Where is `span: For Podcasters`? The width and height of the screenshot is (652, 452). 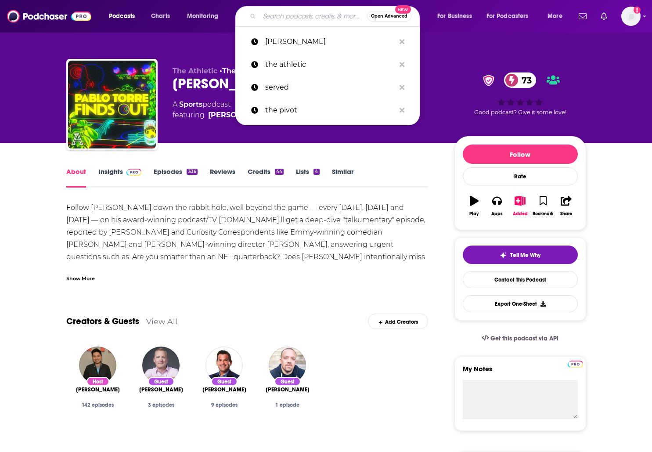
span: For Podcasters is located at coordinates (507, 16).